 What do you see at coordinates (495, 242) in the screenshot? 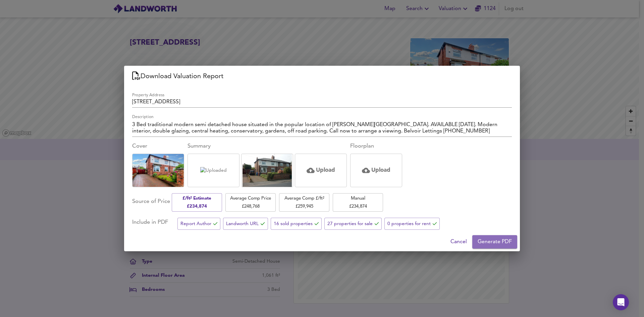
I see `span: Generate PDF` at bounding box center [495, 242].